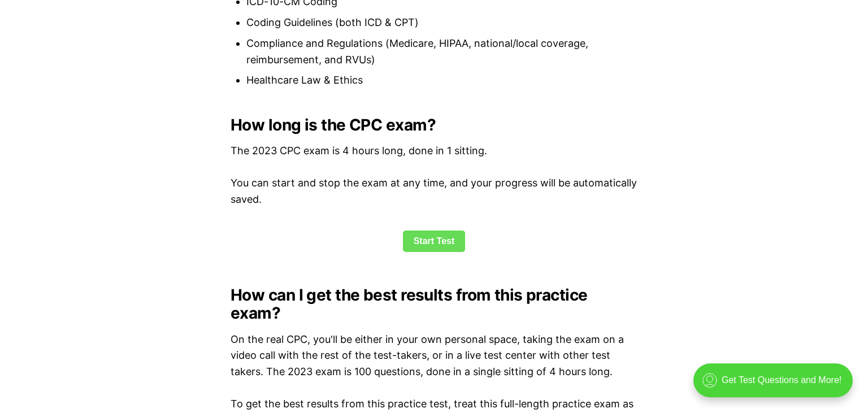  I want to click on p: You can start and stop the exam at any time, and your progress will be automatically saved., so click(434, 192).